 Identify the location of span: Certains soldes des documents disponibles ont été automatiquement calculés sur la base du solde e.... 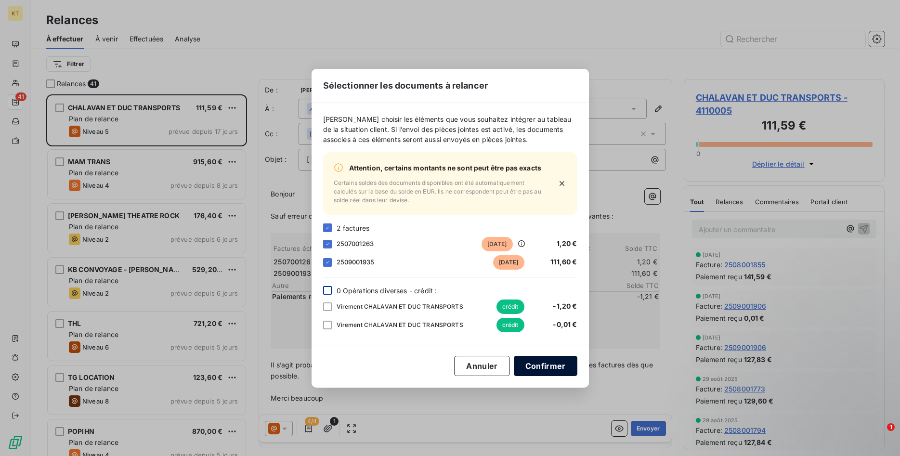
(440, 192).